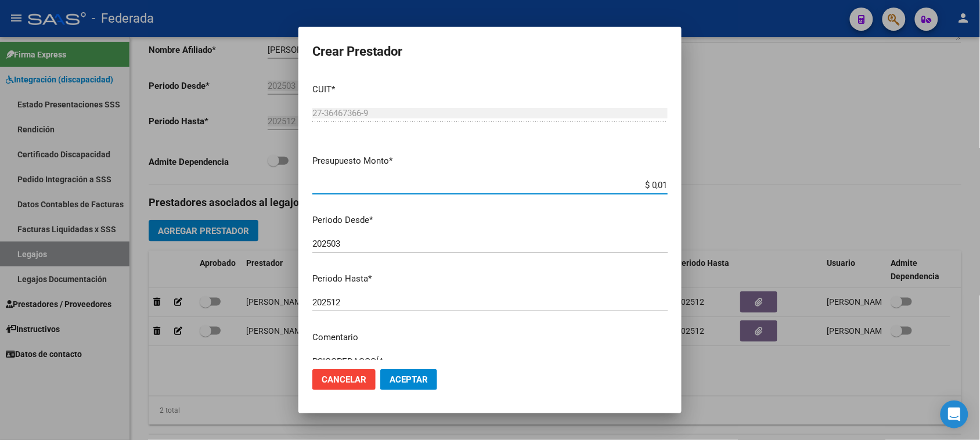 This screenshot has width=980, height=440. Describe the element at coordinates (490, 161) in the screenshot. I see `p: Presupuesto Monto` at that location.